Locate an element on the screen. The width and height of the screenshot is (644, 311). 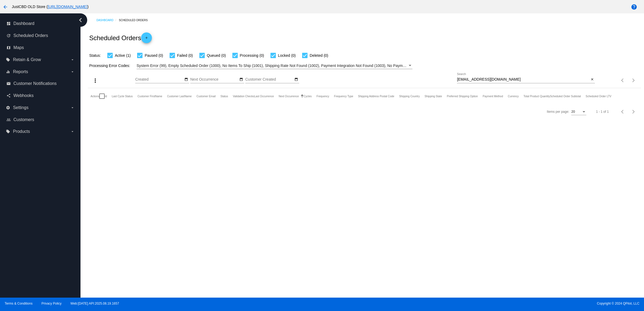
span: Products is located at coordinates (21, 132).